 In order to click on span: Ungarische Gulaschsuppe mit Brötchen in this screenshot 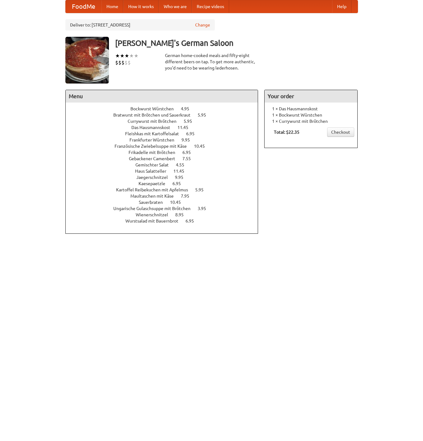, I will do `click(155, 208)`.